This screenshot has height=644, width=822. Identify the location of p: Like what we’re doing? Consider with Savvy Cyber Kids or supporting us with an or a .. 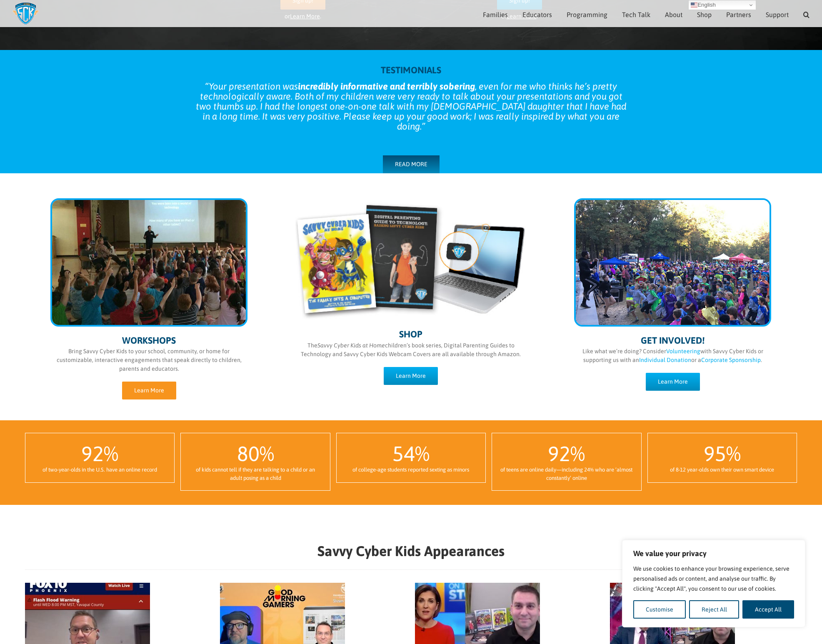
(673, 356).